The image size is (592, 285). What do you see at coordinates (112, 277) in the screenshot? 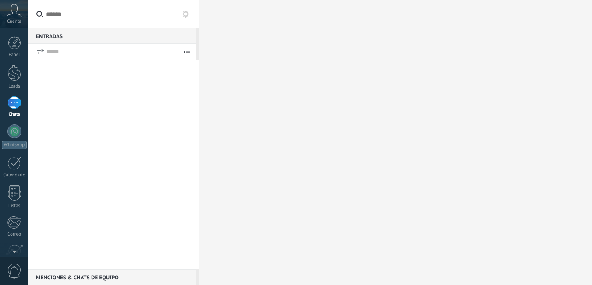
I see `div: Menciones & Chats de equipo` at bounding box center [112, 277].